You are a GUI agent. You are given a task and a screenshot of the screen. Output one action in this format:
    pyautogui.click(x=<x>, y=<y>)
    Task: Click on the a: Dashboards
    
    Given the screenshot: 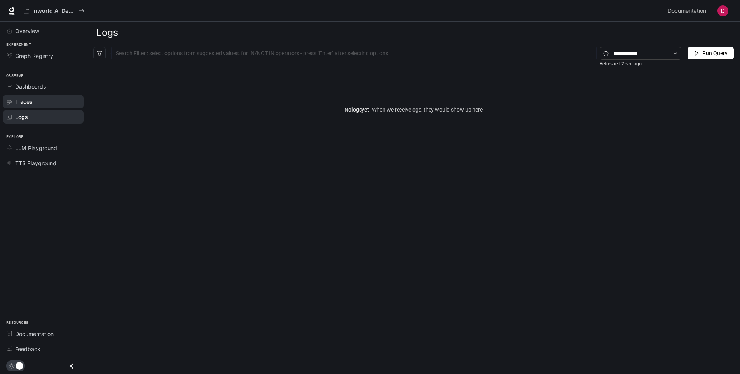 What is the action you would take?
    pyautogui.click(x=43, y=86)
    